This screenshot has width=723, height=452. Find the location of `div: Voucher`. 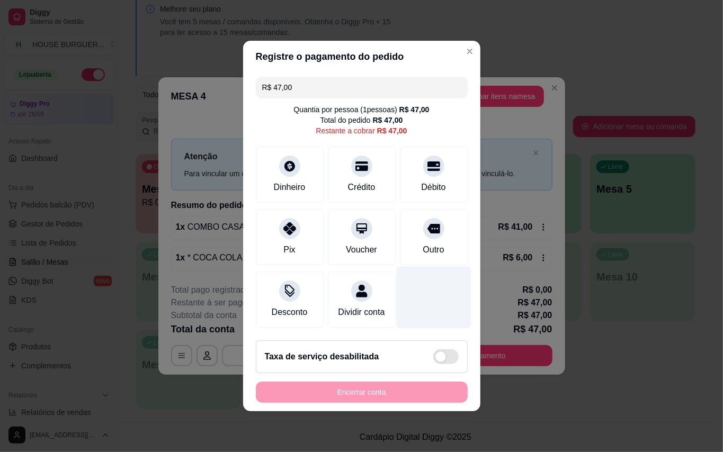

div: Voucher is located at coordinates (361, 250).